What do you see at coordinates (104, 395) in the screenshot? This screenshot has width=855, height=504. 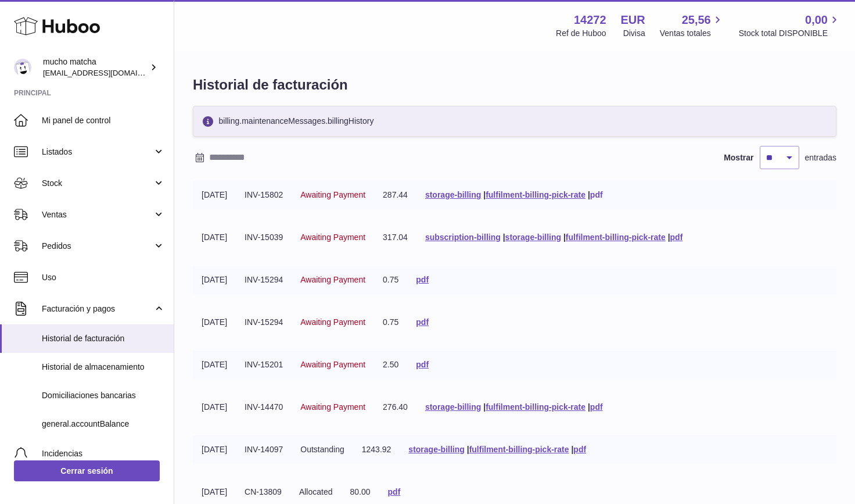 I see `span: Domiciliaciones bancarias` at bounding box center [104, 395].